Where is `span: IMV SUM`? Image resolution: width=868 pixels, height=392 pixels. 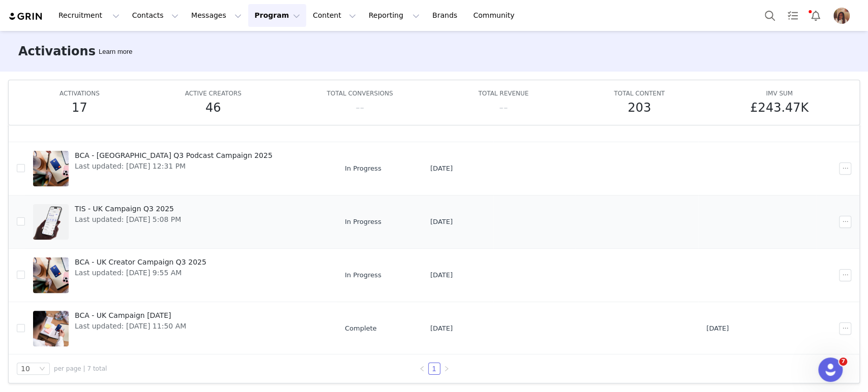
span: IMV SUM is located at coordinates (779, 93).